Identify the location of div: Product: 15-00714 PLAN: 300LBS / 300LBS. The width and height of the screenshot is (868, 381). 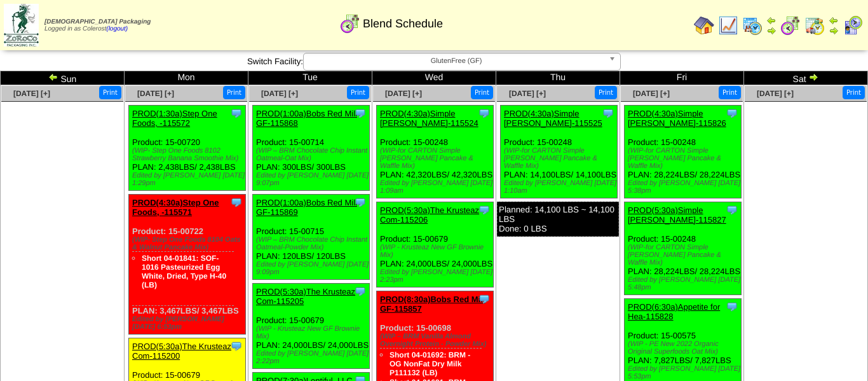
(311, 148).